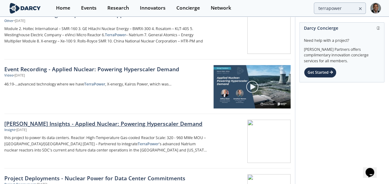 This screenshot has width=389, height=184. Describe the element at coordinates (106, 144) in the screenshot. I see `p: this project to power its data centers. Reactor: High-Temperature Gas-cooled Reactor Scale: 320 -...` at that location.